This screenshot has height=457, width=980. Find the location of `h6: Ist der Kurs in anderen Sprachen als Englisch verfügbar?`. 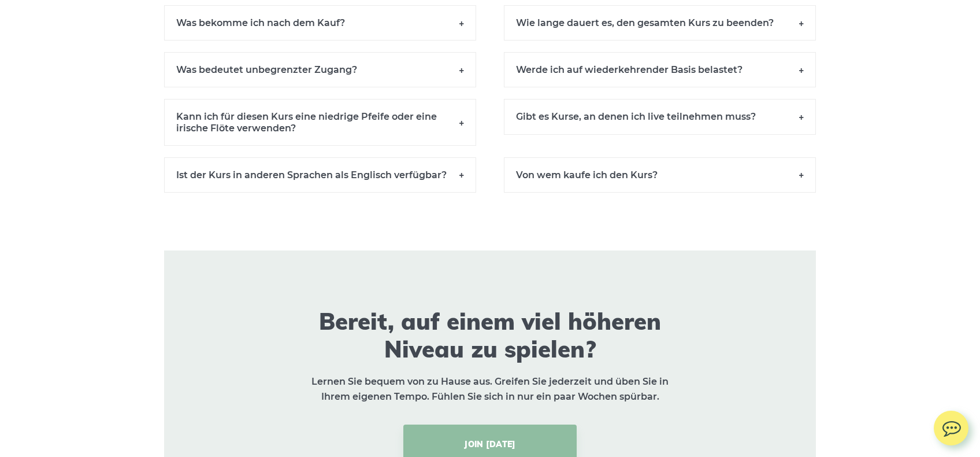

h6: Ist der Kurs in anderen Sprachen als Englisch verfügbar? is located at coordinates (320, 174).